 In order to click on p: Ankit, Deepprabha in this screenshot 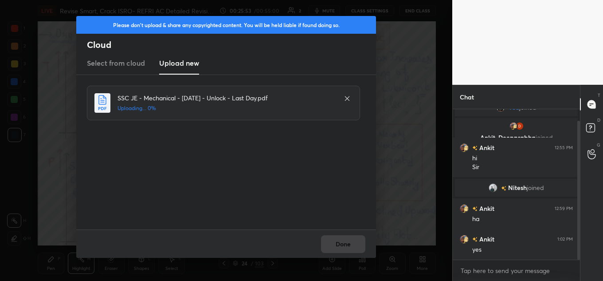, I will do `click(516, 137)`.